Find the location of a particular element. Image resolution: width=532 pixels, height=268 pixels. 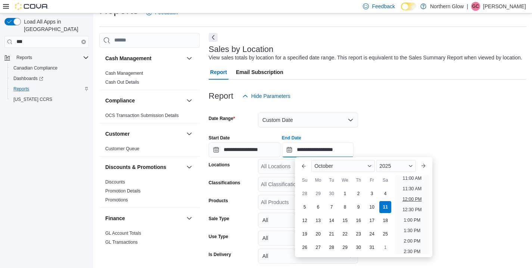

li: 2:30 PM is located at coordinates (412, 251).